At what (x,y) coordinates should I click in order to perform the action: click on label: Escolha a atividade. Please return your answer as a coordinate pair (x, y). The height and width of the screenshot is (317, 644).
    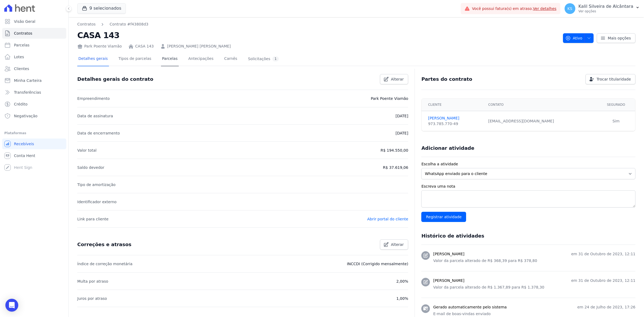
    Looking at the image, I should click on (528, 164).